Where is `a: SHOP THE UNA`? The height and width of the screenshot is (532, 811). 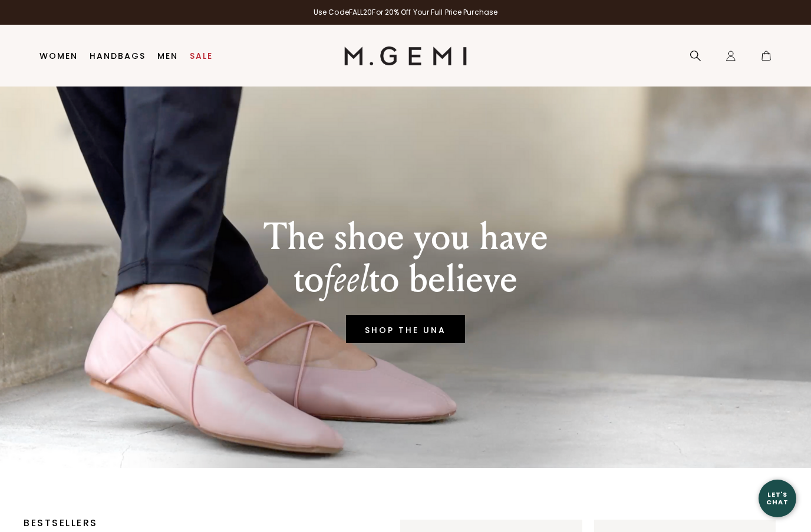 a: SHOP THE UNA is located at coordinates (405, 329).